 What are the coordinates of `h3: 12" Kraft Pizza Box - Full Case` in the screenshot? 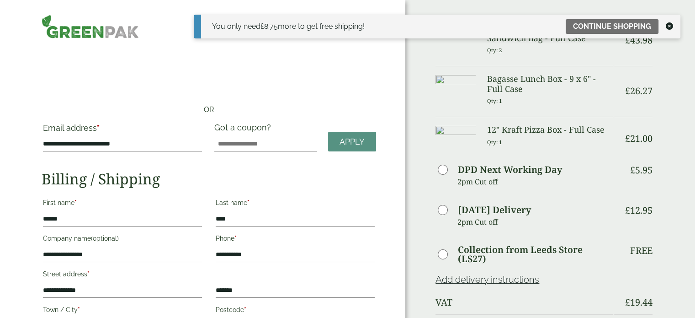 It's located at (550, 130).